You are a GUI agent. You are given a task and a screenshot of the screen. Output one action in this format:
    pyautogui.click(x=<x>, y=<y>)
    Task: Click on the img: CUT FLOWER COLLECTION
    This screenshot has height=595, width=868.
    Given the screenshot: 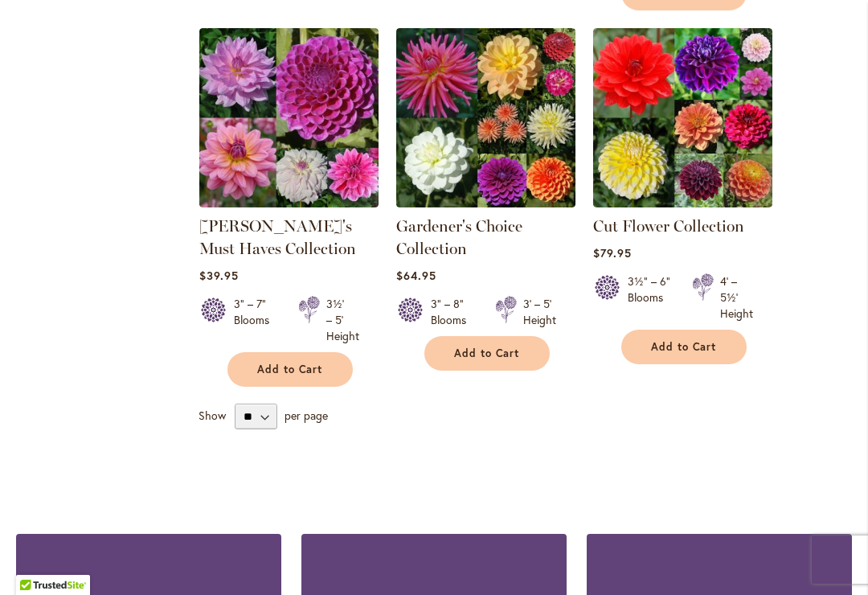 What is the action you would take?
    pyautogui.click(x=683, y=117)
    